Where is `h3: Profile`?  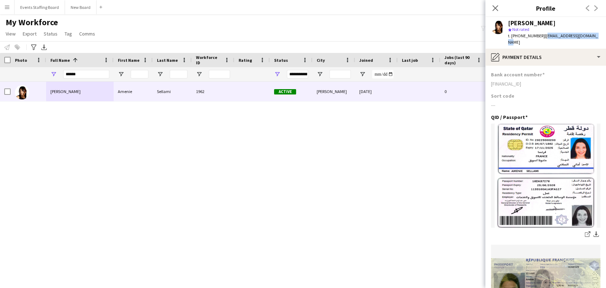 h3: Profile is located at coordinates (546, 8).